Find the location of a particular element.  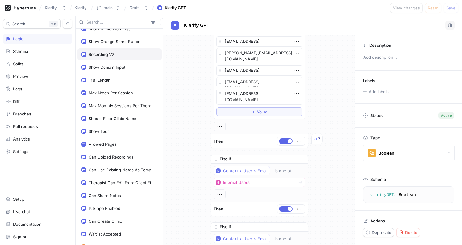

div: Waitlist Accepted is located at coordinates (105, 234).